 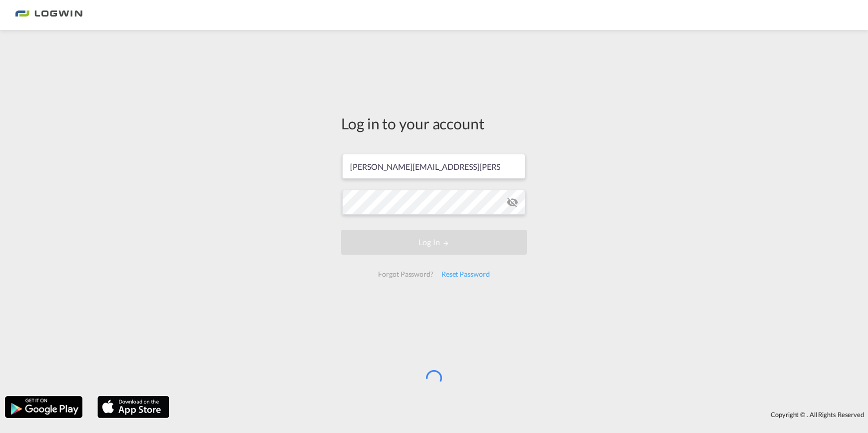 I want to click on div: Log in to your account, so click(x=434, y=123).